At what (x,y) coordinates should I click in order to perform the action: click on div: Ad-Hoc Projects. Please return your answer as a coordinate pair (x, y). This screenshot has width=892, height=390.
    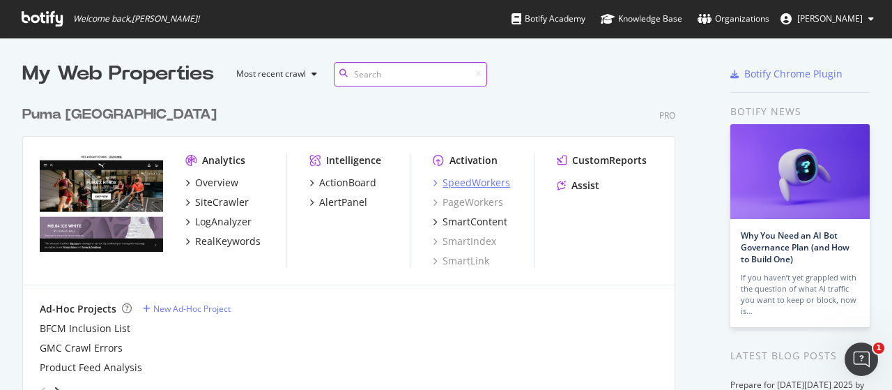
    Looking at the image, I should click on (78, 309).